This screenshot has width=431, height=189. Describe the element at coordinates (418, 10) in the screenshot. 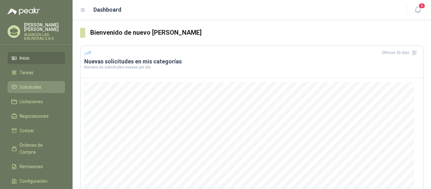

I see `button: 6` at that location.